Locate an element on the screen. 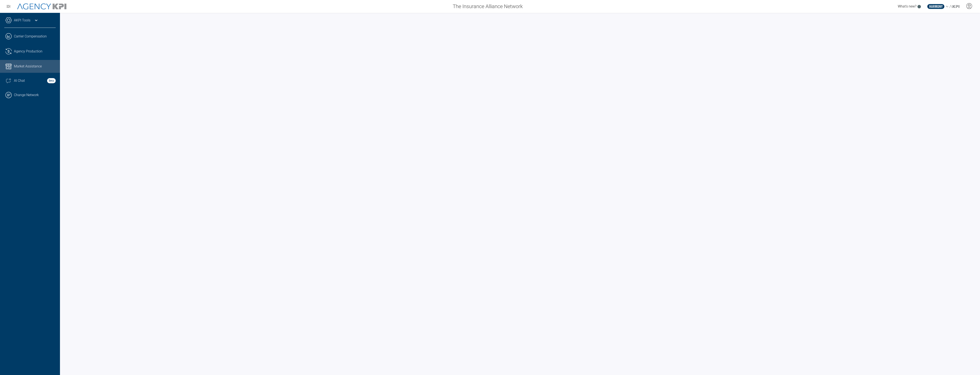 This screenshot has height=375, width=980. span: AI Chat is located at coordinates (19, 80).